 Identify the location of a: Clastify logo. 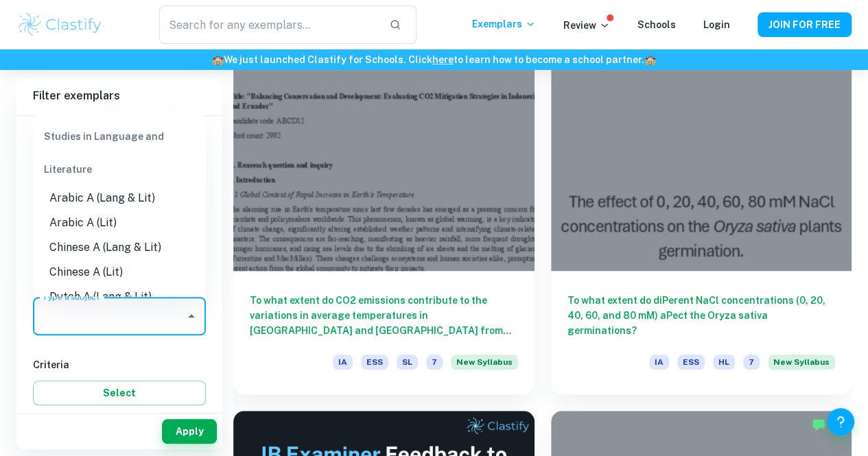
(60, 25).